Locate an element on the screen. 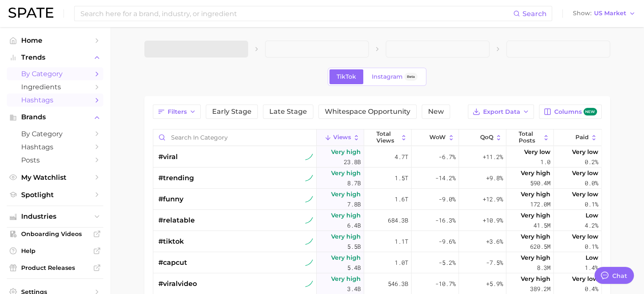 The height and width of the screenshot is (294, 644). span: 8.3m is located at coordinates (543, 268).